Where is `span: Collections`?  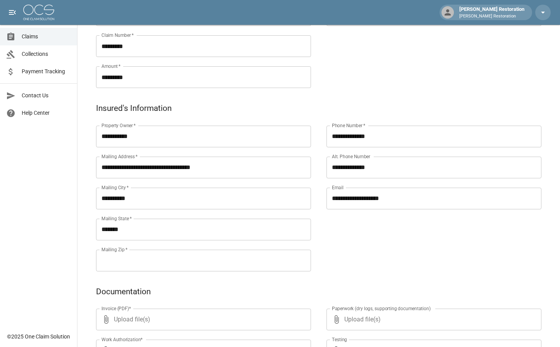 span: Collections is located at coordinates (46, 54).